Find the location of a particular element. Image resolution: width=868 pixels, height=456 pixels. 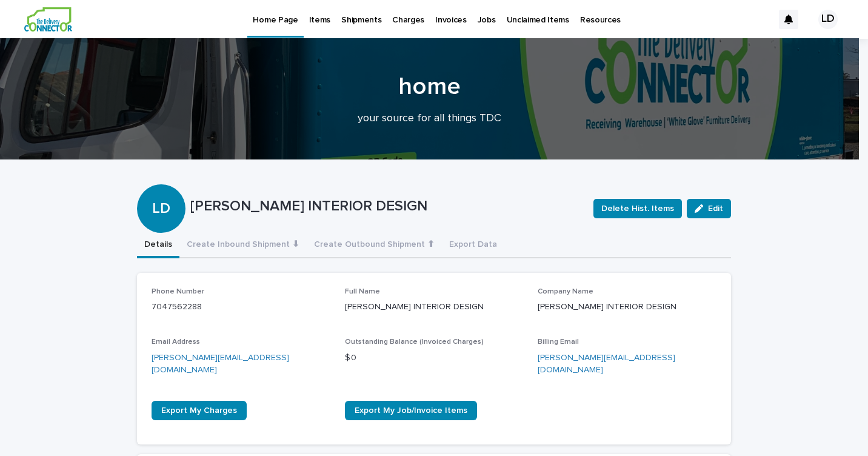

span: Export My Job/Invoice Items is located at coordinates (411, 410).